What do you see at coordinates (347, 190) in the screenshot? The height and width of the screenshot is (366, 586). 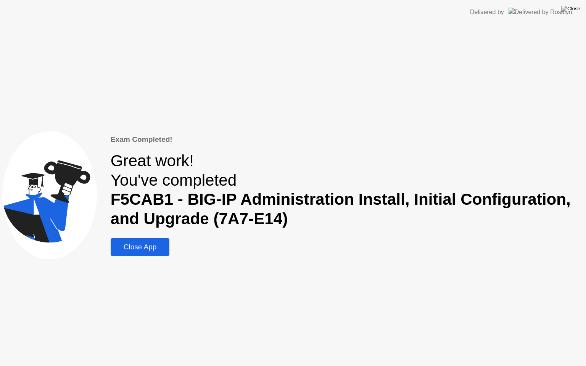 I see `div: Great work! You've completed` at bounding box center [347, 190].